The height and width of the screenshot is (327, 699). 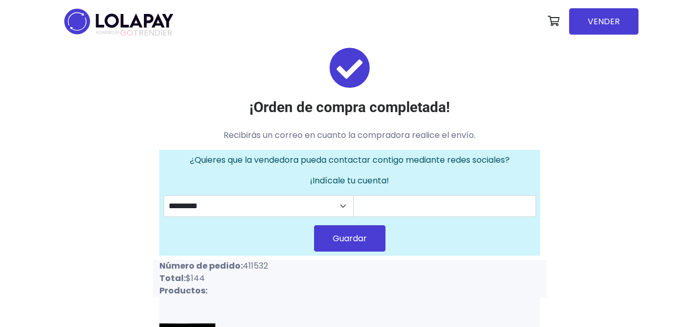 What do you see at coordinates (251, 279) in the screenshot?
I see `p: $144` at bounding box center [251, 279].